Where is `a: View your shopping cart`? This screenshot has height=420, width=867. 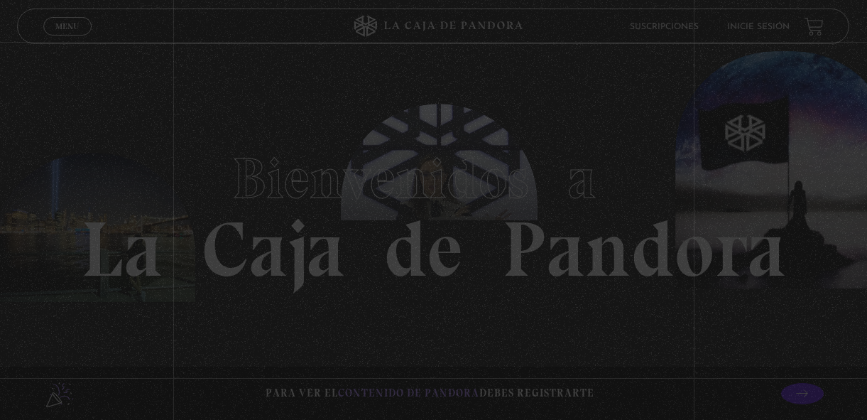
a: View your shopping cart is located at coordinates (814, 26).